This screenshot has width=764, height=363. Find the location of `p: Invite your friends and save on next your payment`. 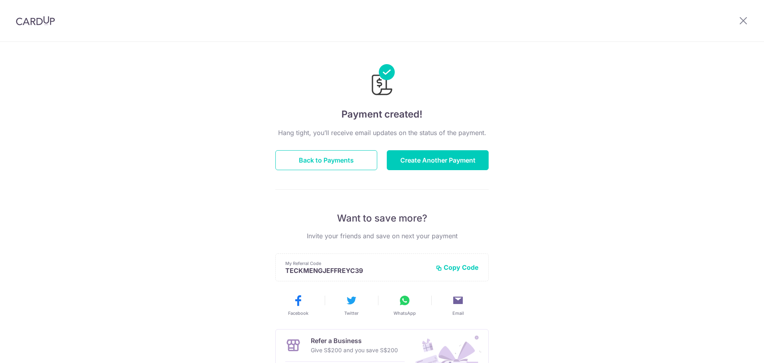

p: Invite your friends and save on next your payment is located at coordinates (382, 236).